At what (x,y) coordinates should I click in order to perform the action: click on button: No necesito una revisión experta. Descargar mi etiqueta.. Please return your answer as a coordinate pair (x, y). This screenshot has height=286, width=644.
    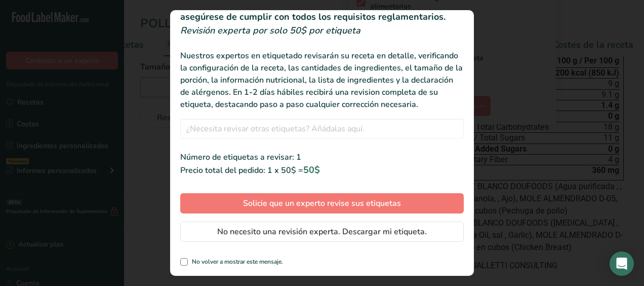
    Looking at the image, I should click on (322, 232).